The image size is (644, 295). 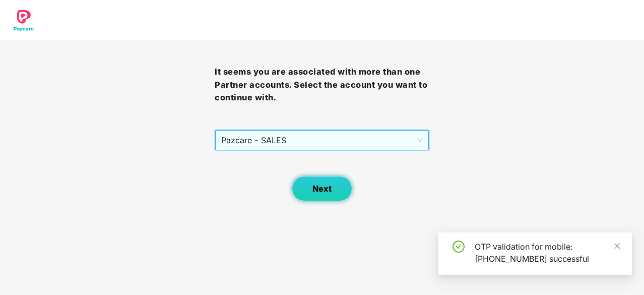 I want to click on span: Next, so click(x=322, y=188).